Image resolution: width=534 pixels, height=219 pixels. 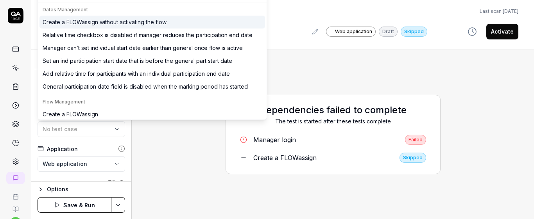 I want to click on div: Add relative time for participants with an individual participation end date, so click(x=136, y=74).